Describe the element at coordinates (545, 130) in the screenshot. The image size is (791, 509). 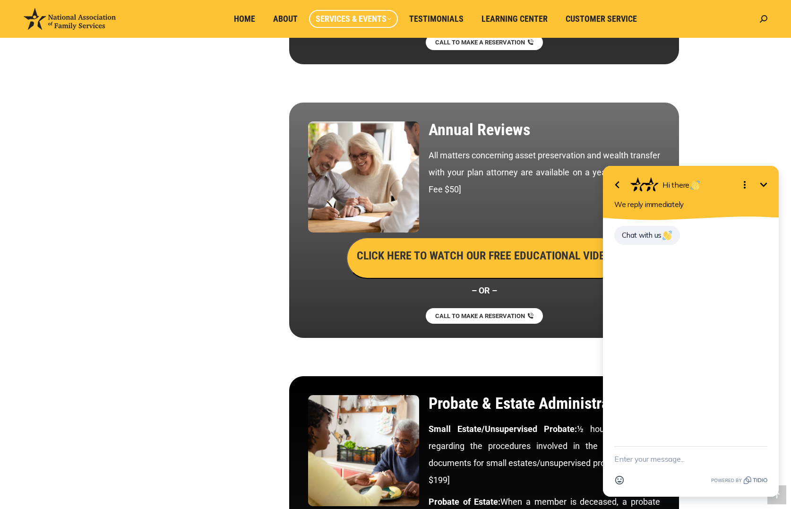
I see `h2: Annual Reviews` at that location.